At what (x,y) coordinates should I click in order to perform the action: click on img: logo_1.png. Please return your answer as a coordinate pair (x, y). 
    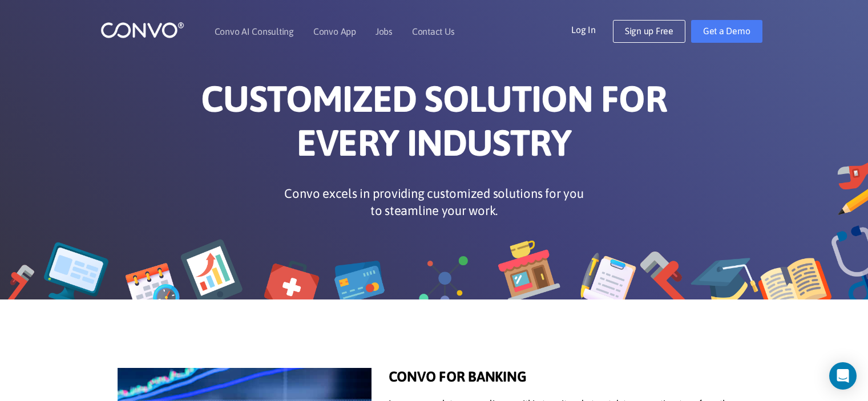
    Looking at the image, I should click on (142, 30).